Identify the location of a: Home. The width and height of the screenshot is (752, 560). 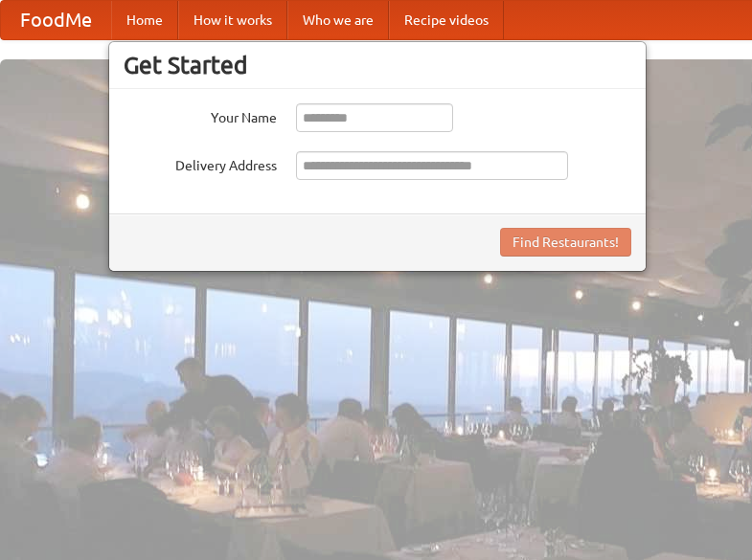
(145, 20).